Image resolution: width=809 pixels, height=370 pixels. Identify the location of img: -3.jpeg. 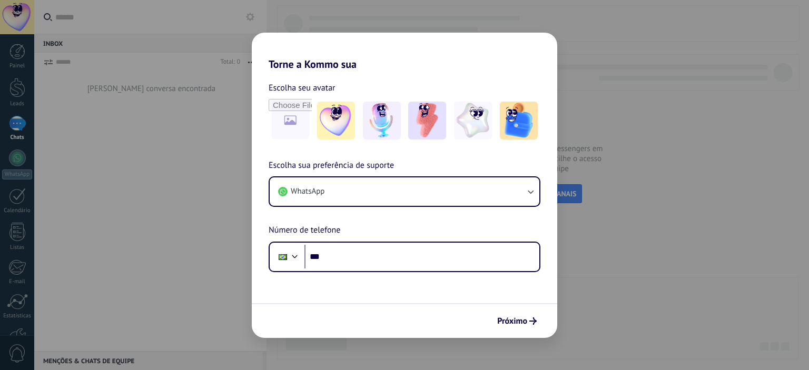
(427, 121).